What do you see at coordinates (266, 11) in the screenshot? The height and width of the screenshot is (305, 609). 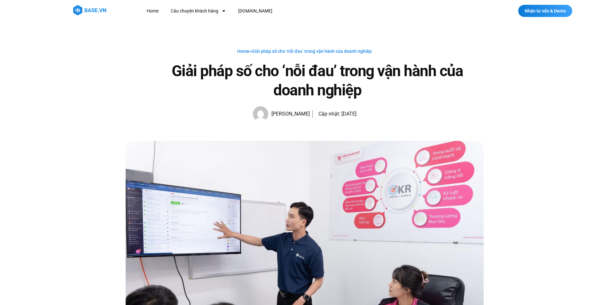 I see `nav: Menu` at bounding box center [266, 11].